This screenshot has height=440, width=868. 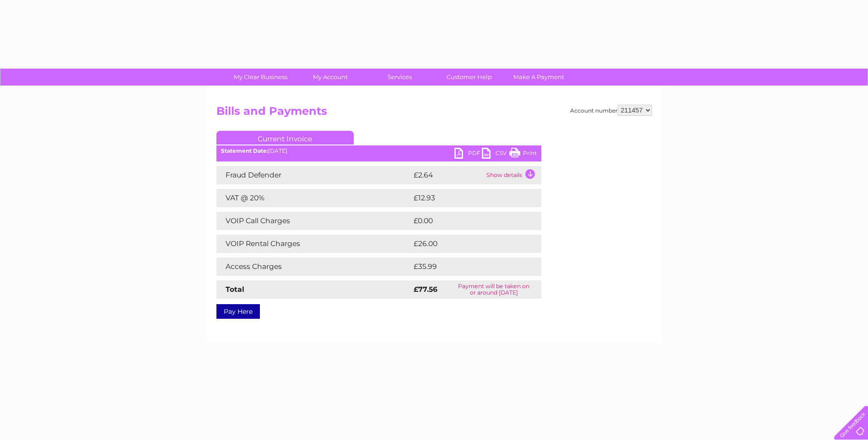 I want to click on a: Make A Payment, so click(x=538, y=77).